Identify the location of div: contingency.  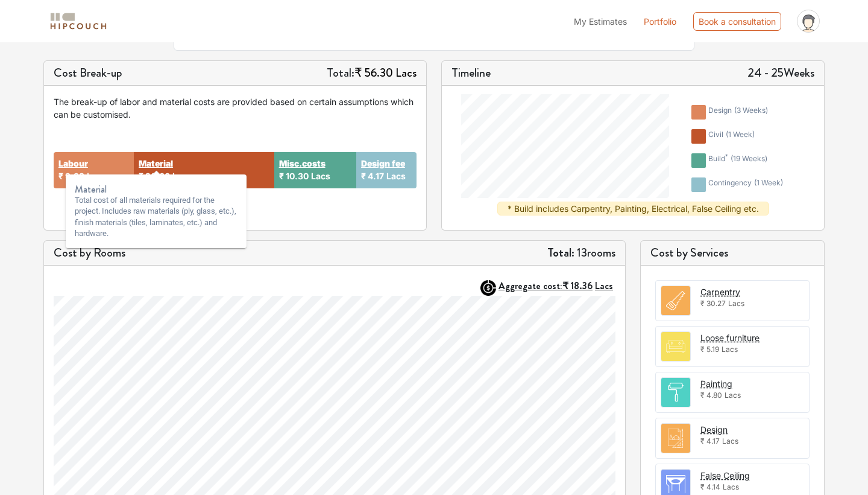
(746, 185).